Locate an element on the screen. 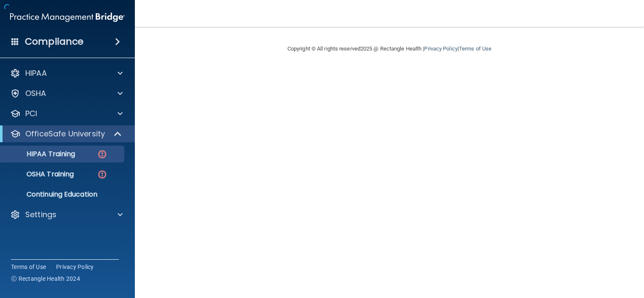  a: PCI is located at coordinates (66, 114).